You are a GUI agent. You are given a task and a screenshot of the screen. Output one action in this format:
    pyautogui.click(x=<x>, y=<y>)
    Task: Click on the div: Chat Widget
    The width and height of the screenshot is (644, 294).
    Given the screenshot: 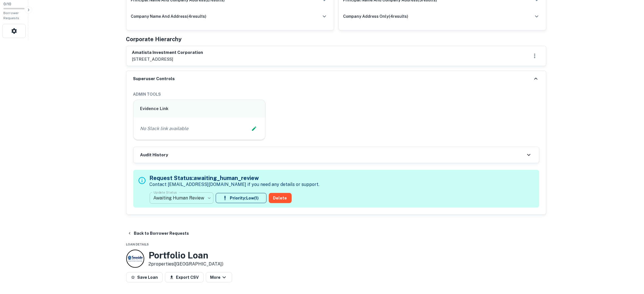 What is the action you would take?
    pyautogui.click(x=630, y=262)
    